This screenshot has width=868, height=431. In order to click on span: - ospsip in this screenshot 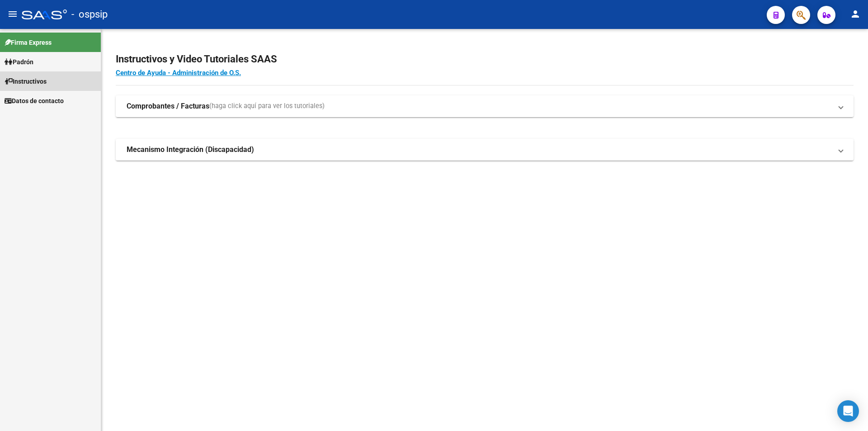, I will do `click(90, 14)`.